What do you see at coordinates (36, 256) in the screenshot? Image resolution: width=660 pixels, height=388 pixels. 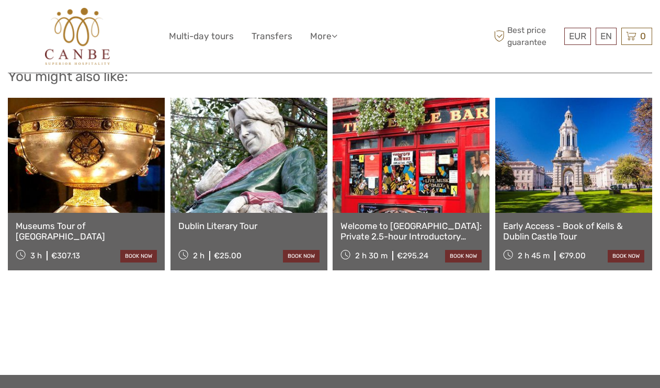 I see `span: 3 h` at bounding box center [36, 256].